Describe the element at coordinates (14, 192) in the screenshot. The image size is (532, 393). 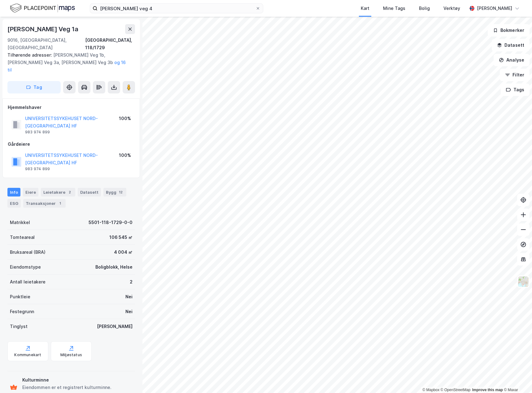
I see `div: Info` at that location.